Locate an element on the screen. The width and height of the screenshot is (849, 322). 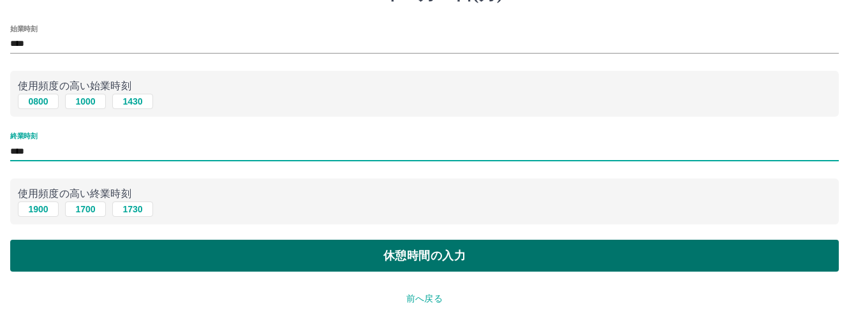
button: 0800 is located at coordinates (38, 101).